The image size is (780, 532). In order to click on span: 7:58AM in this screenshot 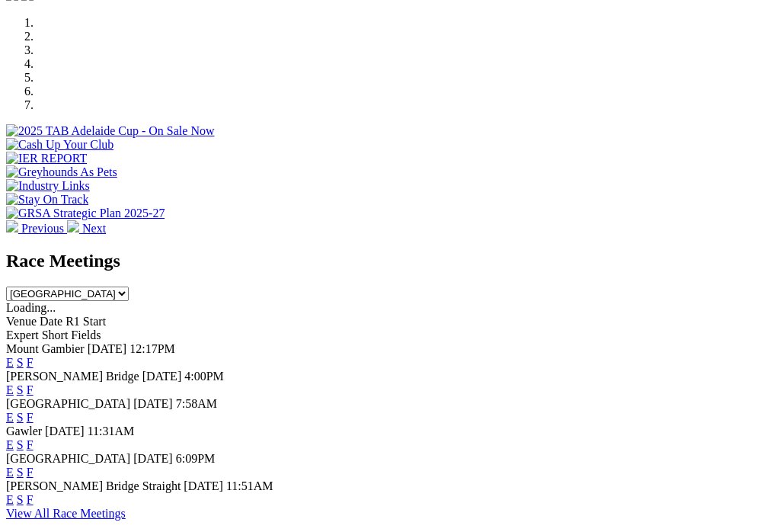, I will do `click(197, 404)`.